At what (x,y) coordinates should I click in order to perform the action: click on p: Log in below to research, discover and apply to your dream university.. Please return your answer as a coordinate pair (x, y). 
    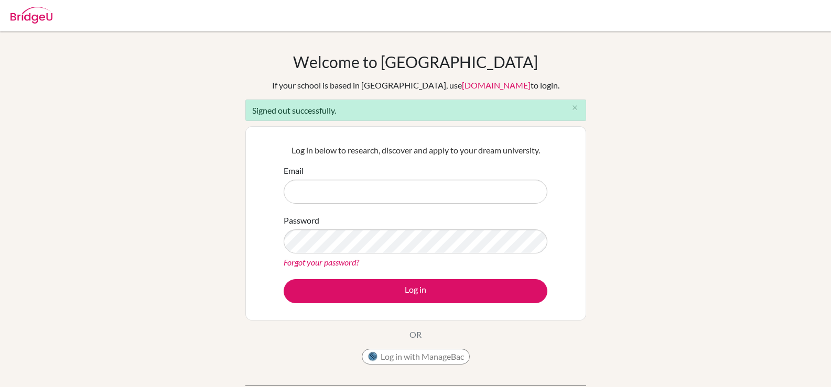
    Looking at the image, I should click on (415, 150).